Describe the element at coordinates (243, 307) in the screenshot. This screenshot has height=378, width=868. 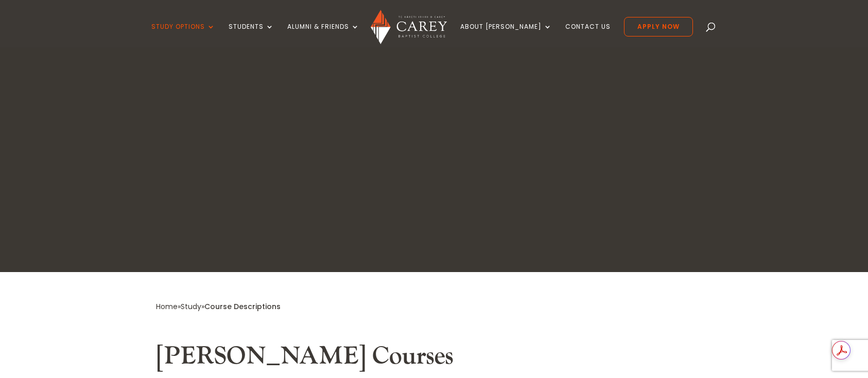
I see `span: Course Descriptions` at that location.